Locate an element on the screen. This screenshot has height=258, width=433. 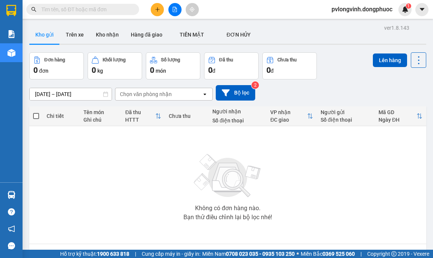
div: VP nhận is located at coordinates (289, 112).